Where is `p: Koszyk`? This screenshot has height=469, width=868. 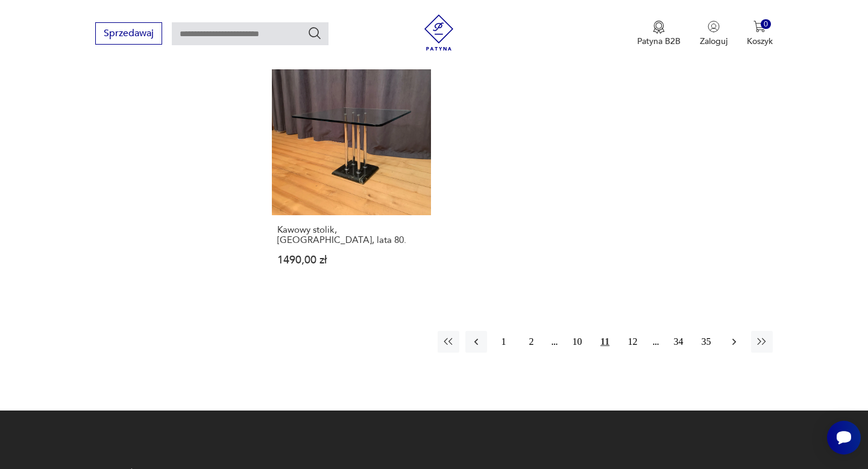
p: Koszyk is located at coordinates (760, 41).